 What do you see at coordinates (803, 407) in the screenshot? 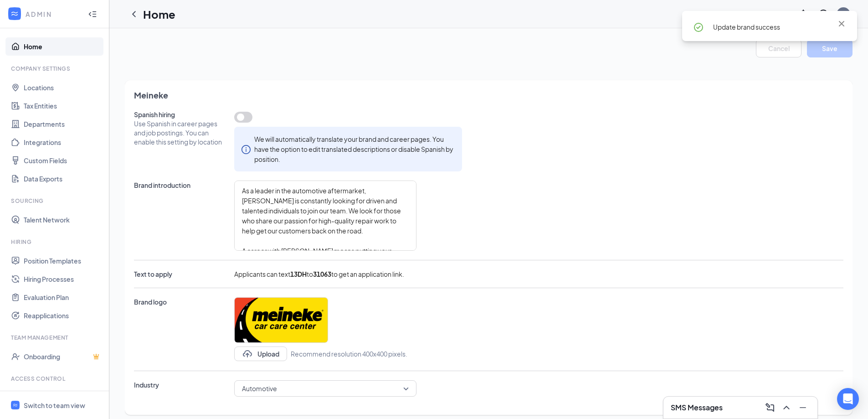
I see `svg: Minimize` at bounding box center [803, 407].